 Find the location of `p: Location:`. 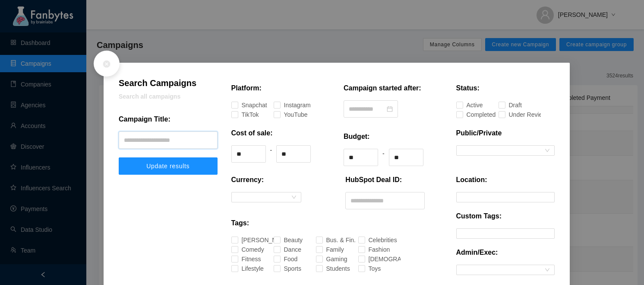

p: Location: is located at coordinates (472, 180).